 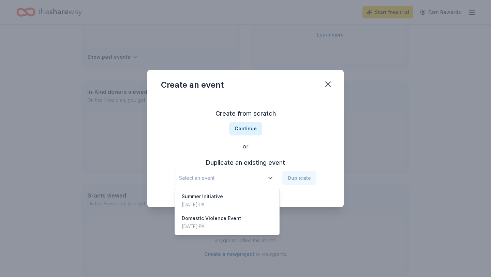 I want to click on div: Domestic Violence Event, so click(x=212, y=218).